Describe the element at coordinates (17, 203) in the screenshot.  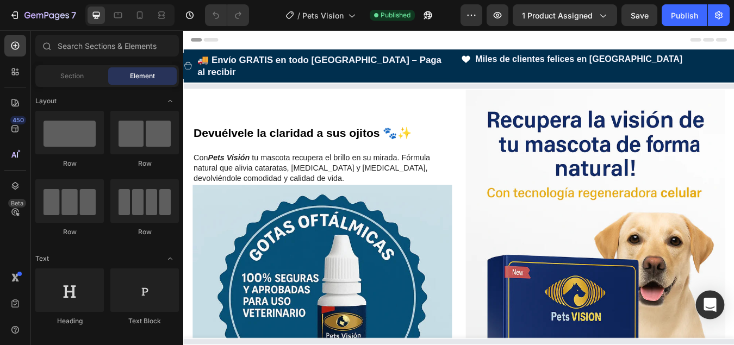
I see `div: Beta` at that location.